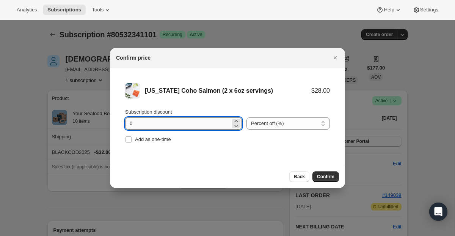  Describe the element at coordinates (97, 10) in the screenshot. I see `span: Tools` at that location.